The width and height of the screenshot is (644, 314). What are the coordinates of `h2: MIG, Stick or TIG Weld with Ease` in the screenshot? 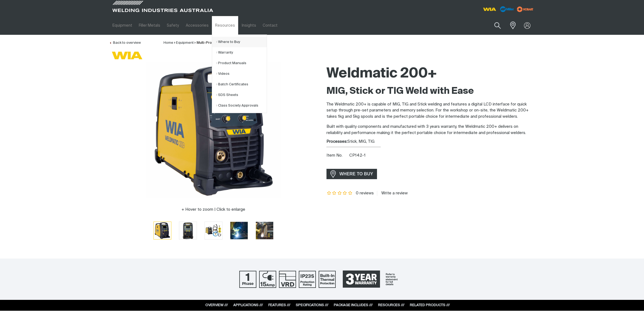 It's located at (431, 92).